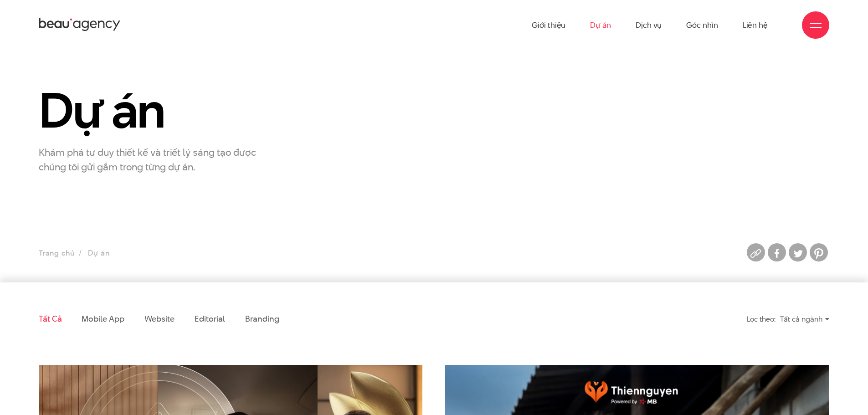 The height and width of the screenshot is (415, 868). Describe the element at coordinates (103, 318) in the screenshot. I see `a: Mobile app` at that location.